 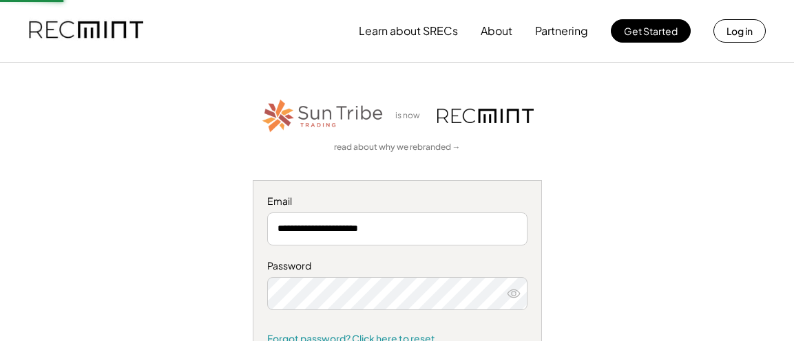 I want to click on div: is now, so click(x=411, y=116).